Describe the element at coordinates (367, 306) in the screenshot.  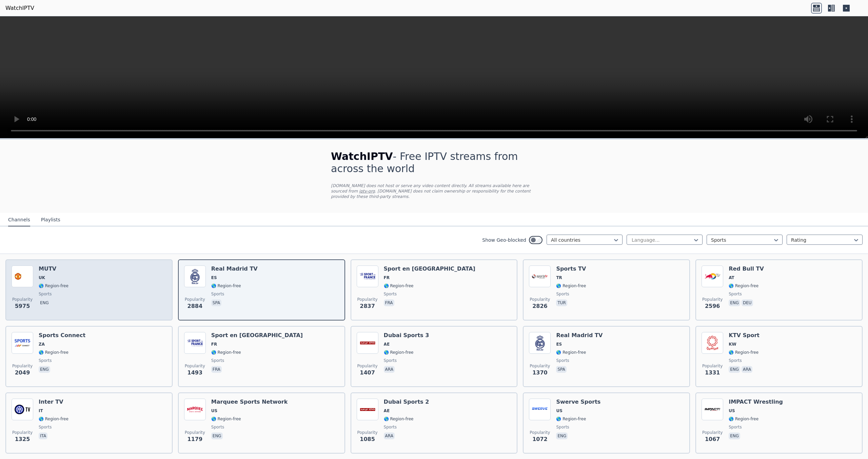
I see `span: 2837` at that location.